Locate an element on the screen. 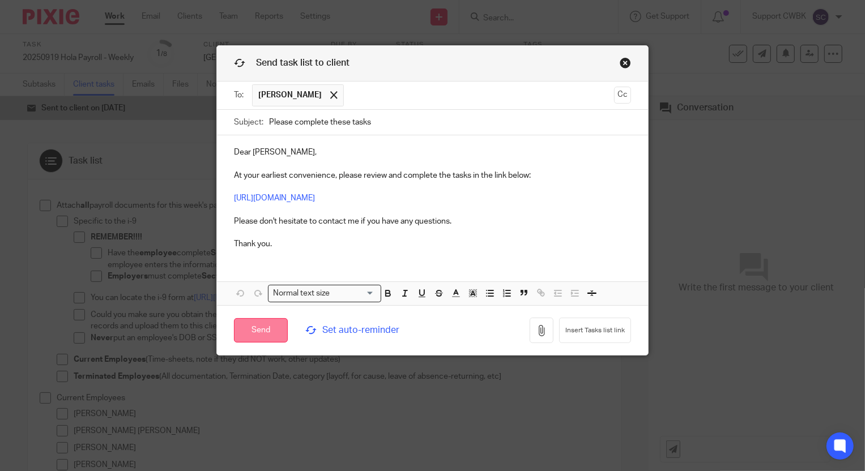 The width and height of the screenshot is (865, 471). span: Insert Tasks list link is located at coordinates (594, 331).